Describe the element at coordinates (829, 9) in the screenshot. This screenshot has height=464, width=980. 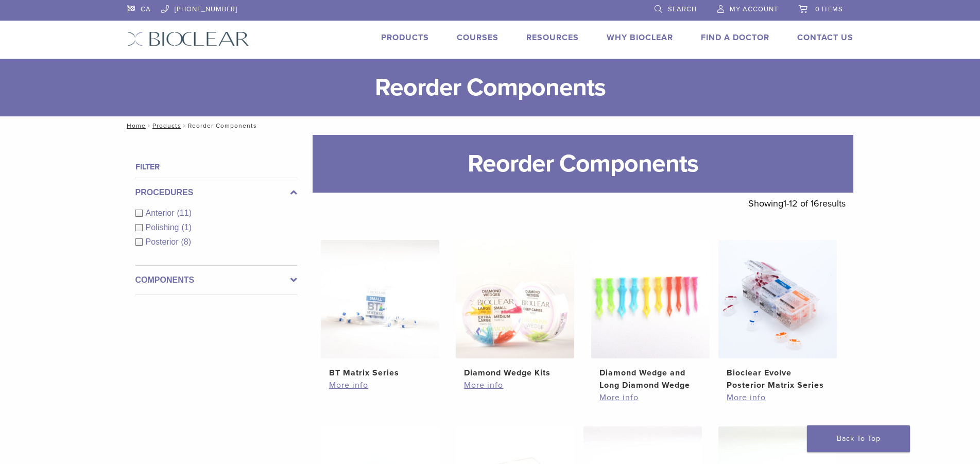
I see `span: 0 items` at that location.